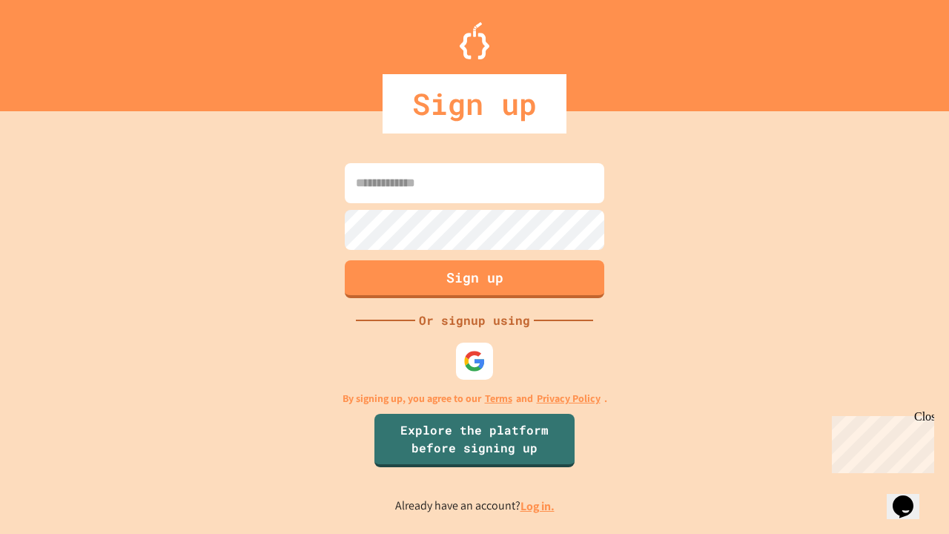 This screenshot has height=534, width=949. I want to click on button: Sign up, so click(475, 279).